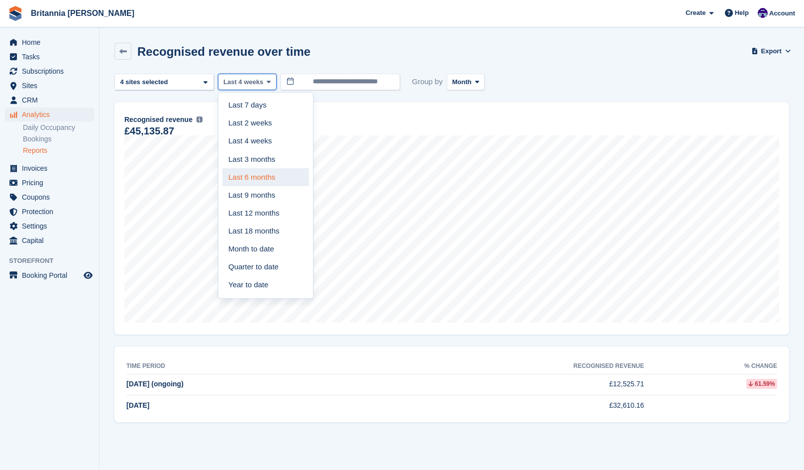 The height and width of the screenshot is (470, 804). I want to click on div: 4 sites selected, so click(145, 82).